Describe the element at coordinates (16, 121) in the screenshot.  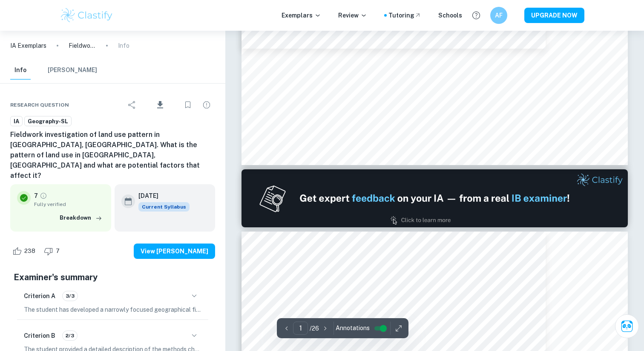
I see `a: IA` at that location.